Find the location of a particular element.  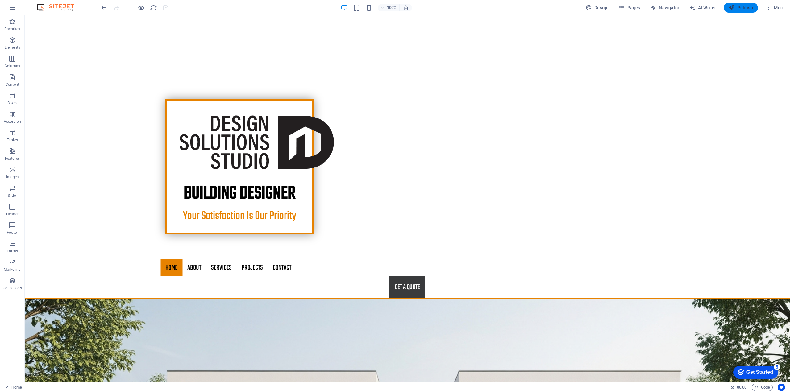

button: Publish is located at coordinates (741, 8).